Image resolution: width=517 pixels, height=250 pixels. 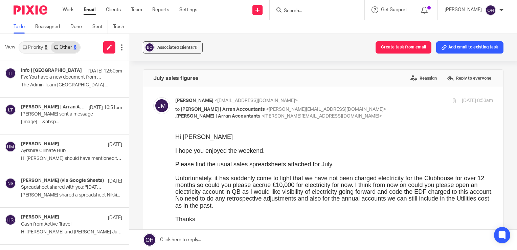 What do you see at coordinates (121, 27) in the screenshot?
I see `a: Trash` at bounding box center [121, 27].